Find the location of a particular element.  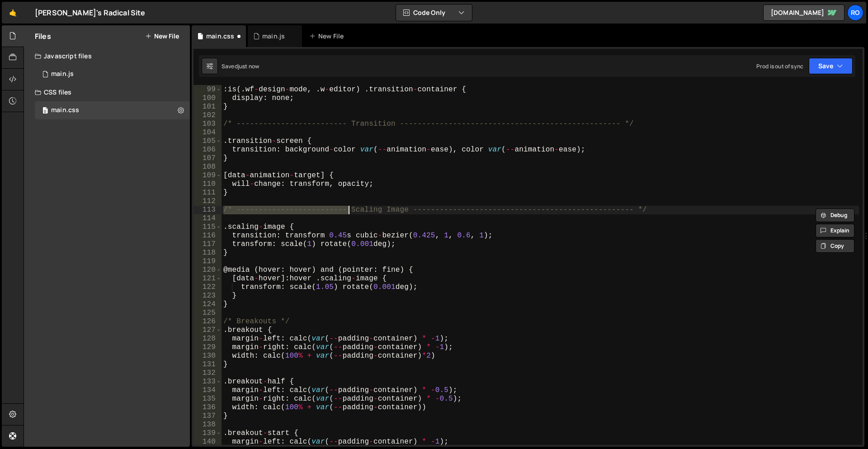

button: Copy is located at coordinates (835, 246).